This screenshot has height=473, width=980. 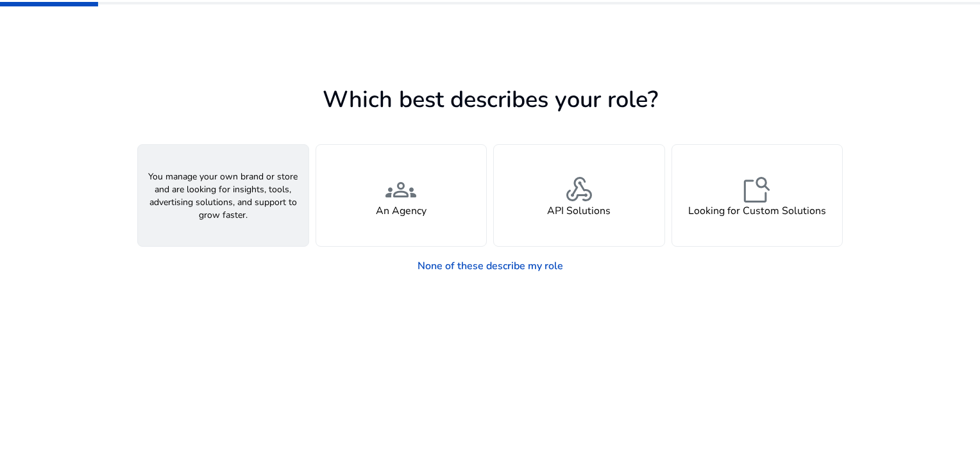 I want to click on a: None of these describe my role, so click(x=490, y=266).